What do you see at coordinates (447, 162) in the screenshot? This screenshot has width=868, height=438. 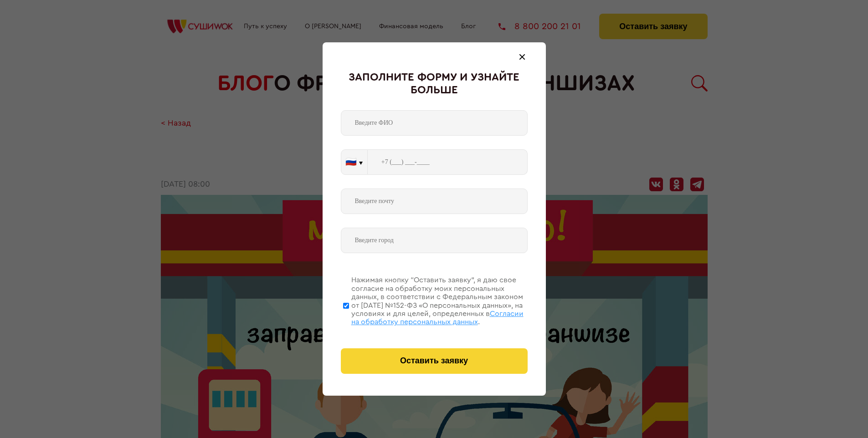 I see `input: +7 (___) ___-____` at bounding box center [447, 162].